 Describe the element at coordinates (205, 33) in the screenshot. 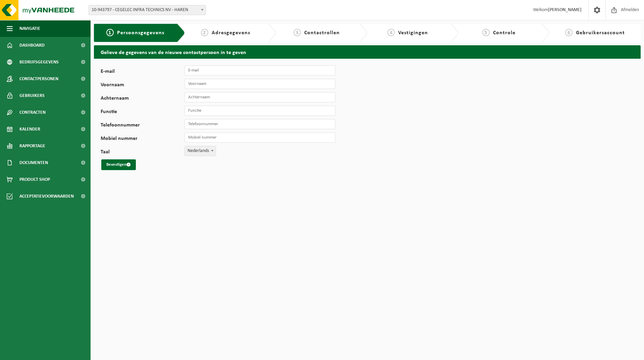

I see `span: 2` at that location.